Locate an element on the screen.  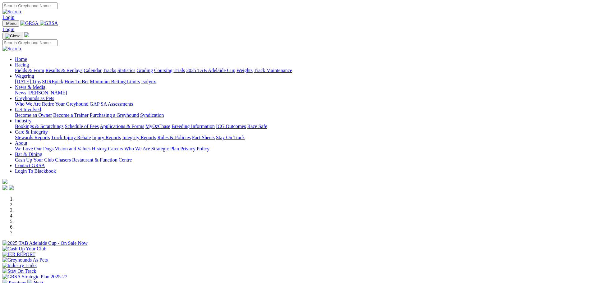
a: MyOzChase is located at coordinates (158, 126).